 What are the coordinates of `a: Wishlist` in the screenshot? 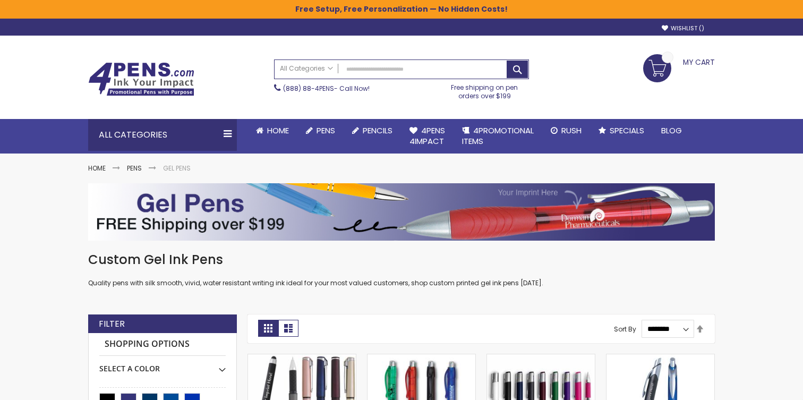 It's located at (683, 28).